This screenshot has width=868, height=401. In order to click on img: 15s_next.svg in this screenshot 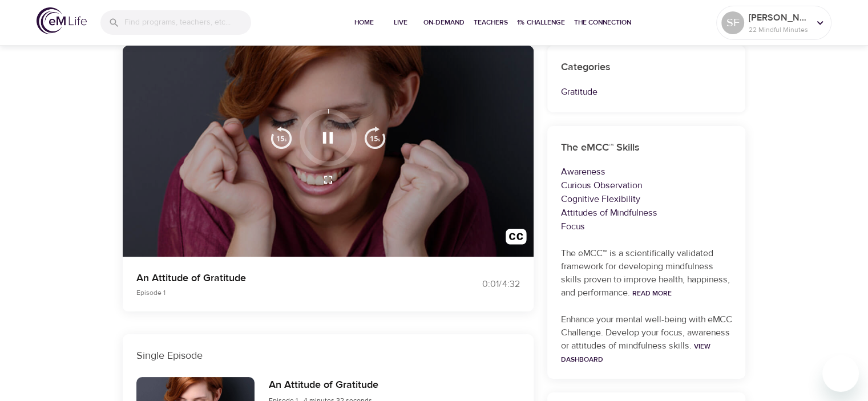, I will do `click(375, 137)`.